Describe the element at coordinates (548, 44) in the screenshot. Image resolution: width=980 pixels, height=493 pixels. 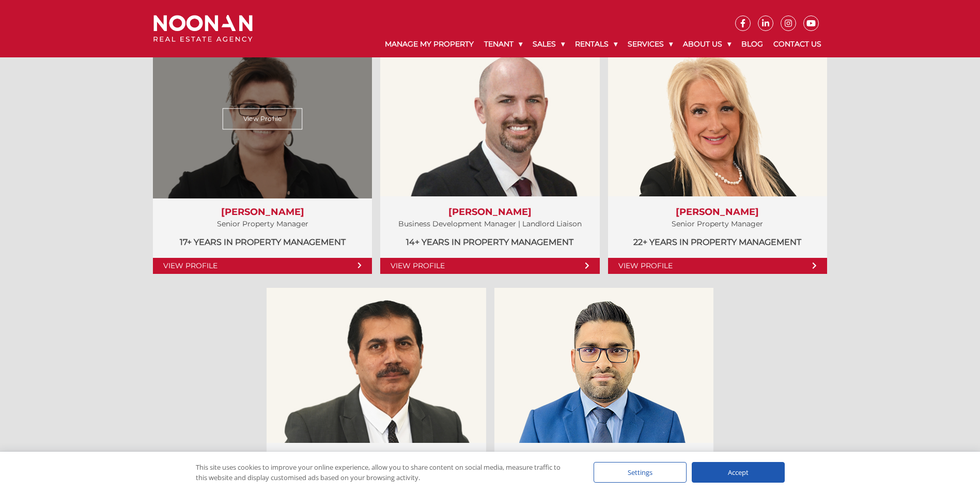
I see `a: Sales` at that location.